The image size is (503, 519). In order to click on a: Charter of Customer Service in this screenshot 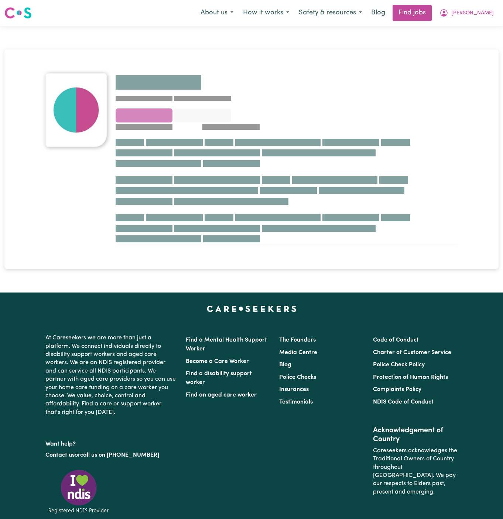, I will do `click(412, 353)`.